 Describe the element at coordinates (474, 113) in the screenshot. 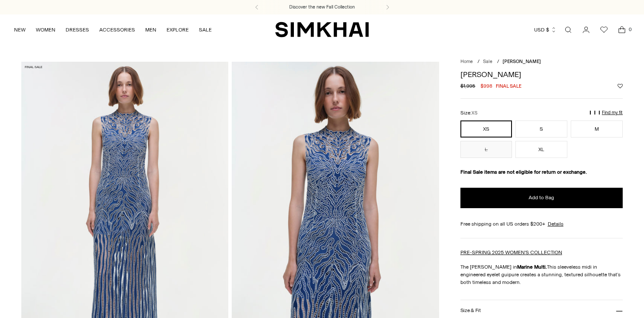

I see `span: XS` at that location.